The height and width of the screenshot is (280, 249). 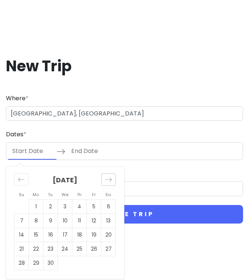 What do you see at coordinates (22, 249) in the screenshot?
I see `td: Choose Sunday, September 21, 2025 as your check-in date. It’s available.` at bounding box center [22, 249].